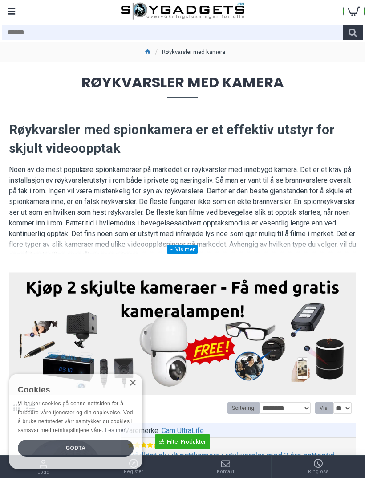  What do you see at coordinates (134, 472) in the screenshot?
I see `span: Register` at bounding box center [134, 472].